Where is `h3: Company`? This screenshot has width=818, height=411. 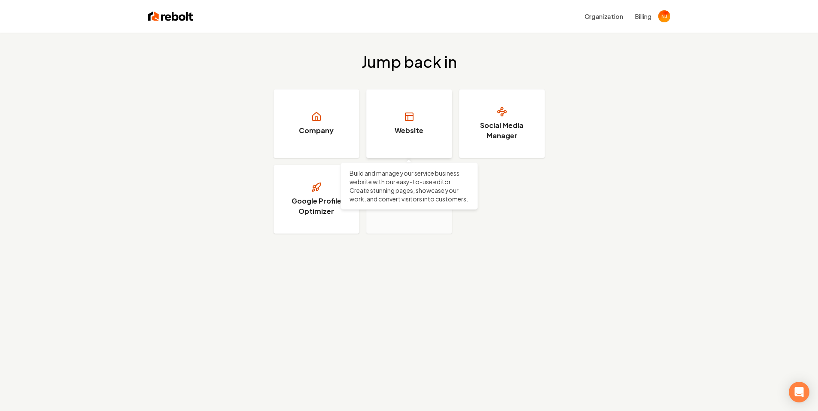
h3: Company is located at coordinates (316, 131).